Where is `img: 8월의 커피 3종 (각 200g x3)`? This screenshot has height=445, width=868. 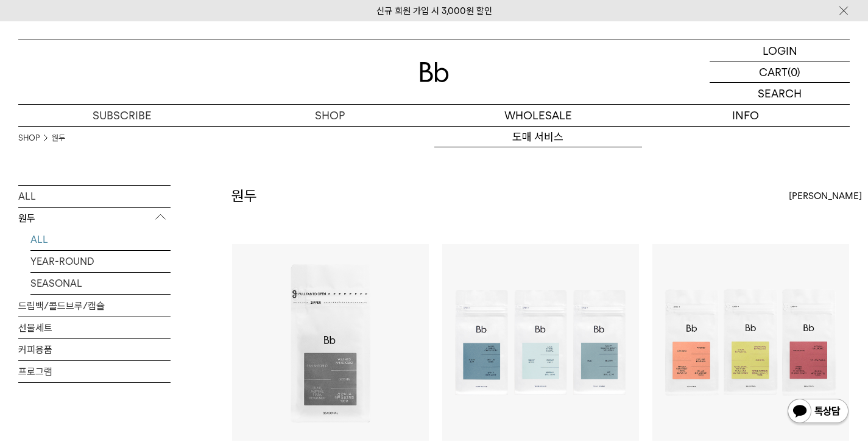 img: 8월의 커피 3종 (각 200g x3) is located at coordinates (751, 342).